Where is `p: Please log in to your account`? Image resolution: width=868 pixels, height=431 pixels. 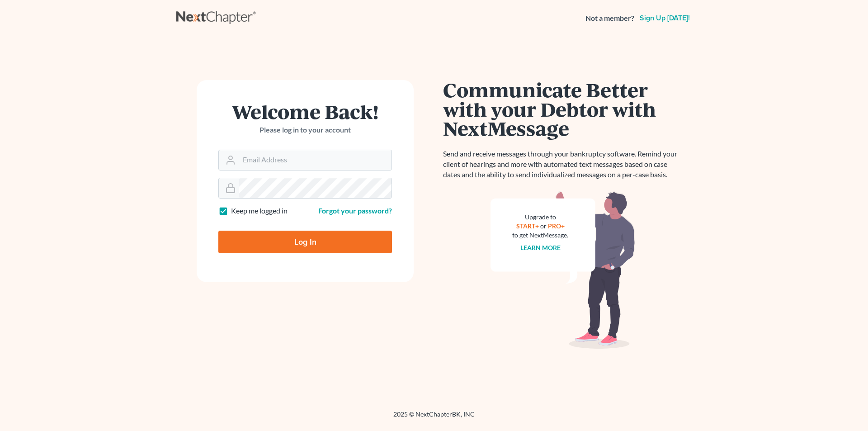 p: Please log in to your account is located at coordinates (305, 130).